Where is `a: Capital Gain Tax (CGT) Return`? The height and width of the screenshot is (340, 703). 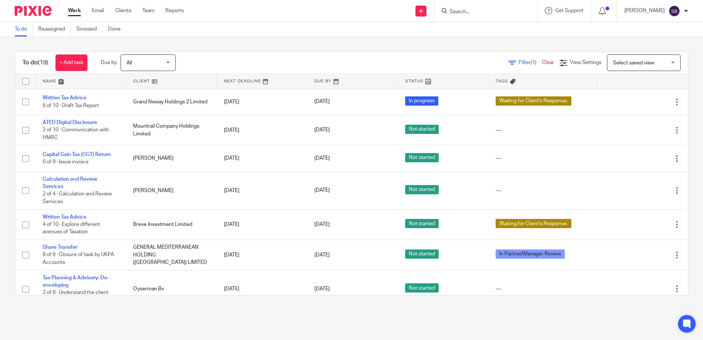 a: Capital Gain Tax (CGT) Return is located at coordinates (77, 154).